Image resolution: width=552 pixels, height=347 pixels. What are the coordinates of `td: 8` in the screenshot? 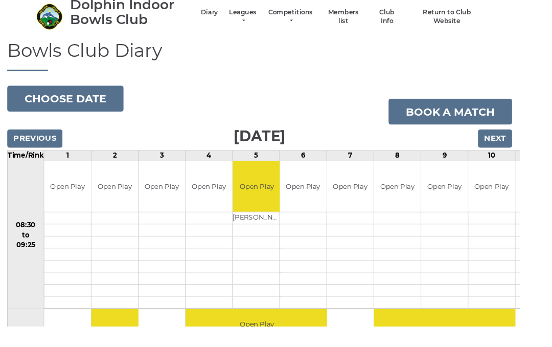 It's located at (423, 166).